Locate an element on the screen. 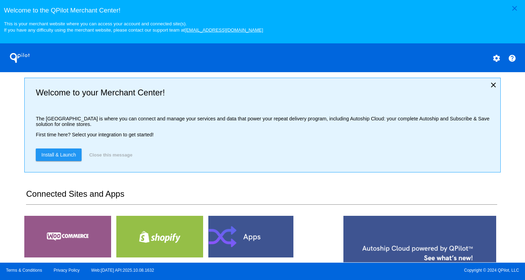 The width and height of the screenshot is (525, 280). a: Privacy Policy is located at coordinates (67, 271).